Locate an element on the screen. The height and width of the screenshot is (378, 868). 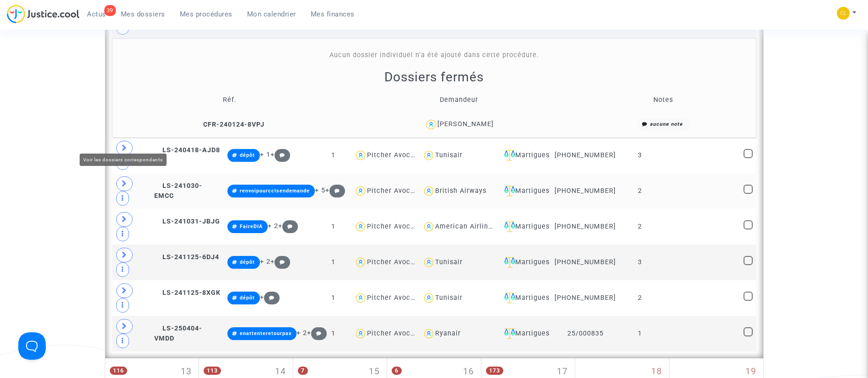
span: LS-241125-6DJ4 is located at coordinates (187, 257).